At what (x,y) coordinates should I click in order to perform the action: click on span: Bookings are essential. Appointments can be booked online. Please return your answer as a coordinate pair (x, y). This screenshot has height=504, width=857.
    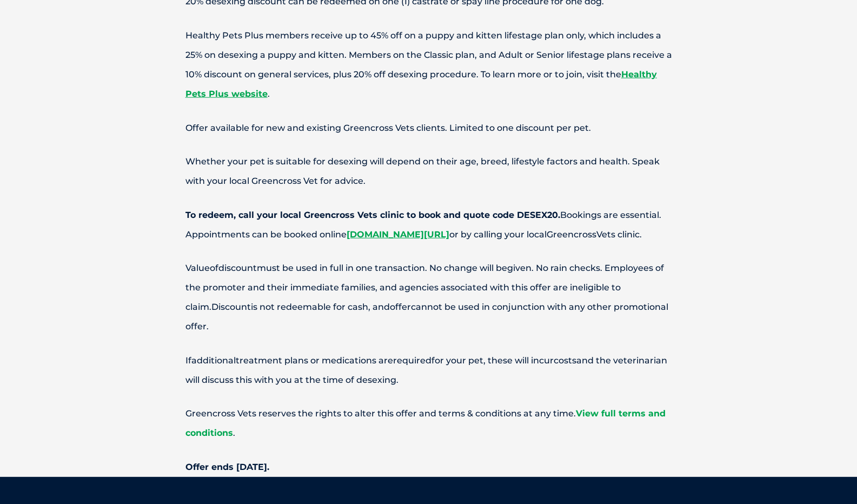
    Looking at the image, I should click on (423, 224).